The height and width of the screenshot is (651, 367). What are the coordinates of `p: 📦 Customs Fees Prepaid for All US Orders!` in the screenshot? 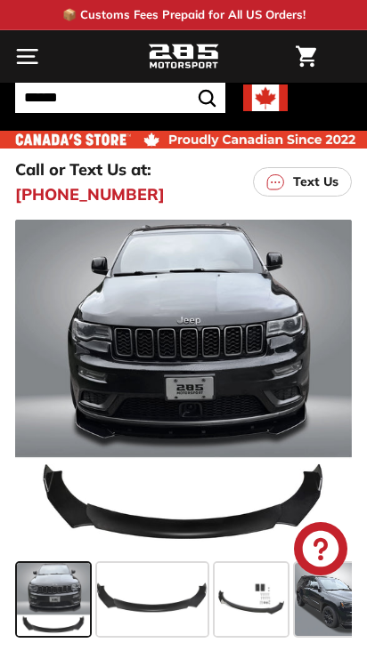 It's located at (183, 15).